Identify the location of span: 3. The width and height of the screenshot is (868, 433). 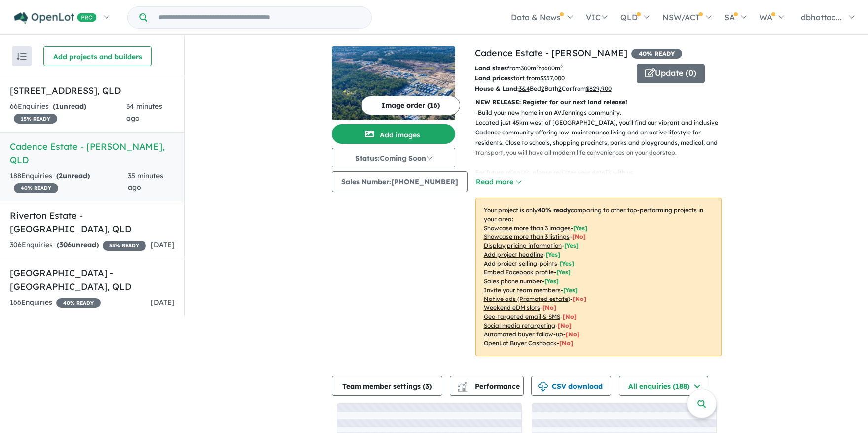
(427, 386).